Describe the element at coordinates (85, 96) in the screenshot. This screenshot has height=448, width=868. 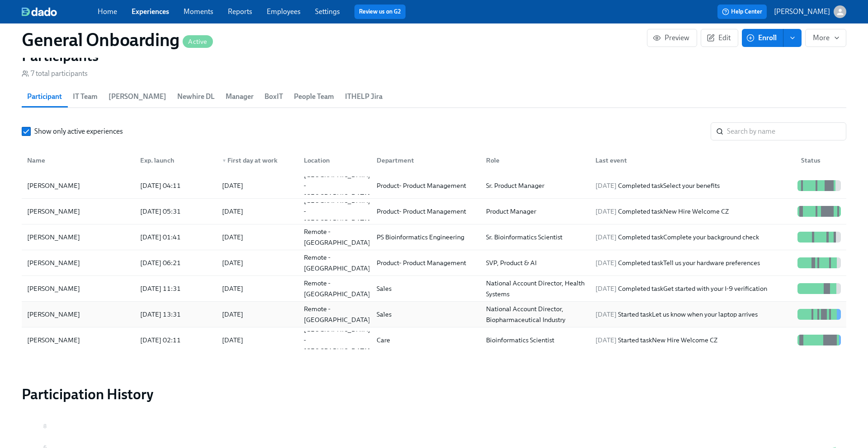
I see `span: IT Team` at that location.